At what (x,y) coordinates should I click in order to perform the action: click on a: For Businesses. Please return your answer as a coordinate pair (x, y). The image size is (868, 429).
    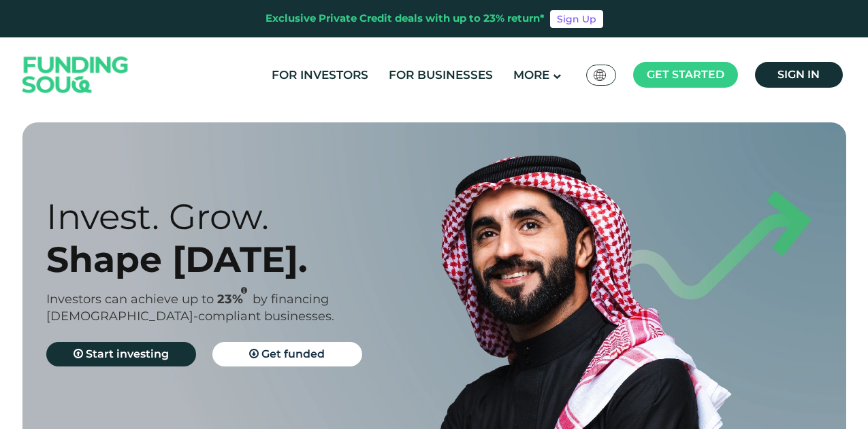
    Looking at the image, I should click on (441, 75).